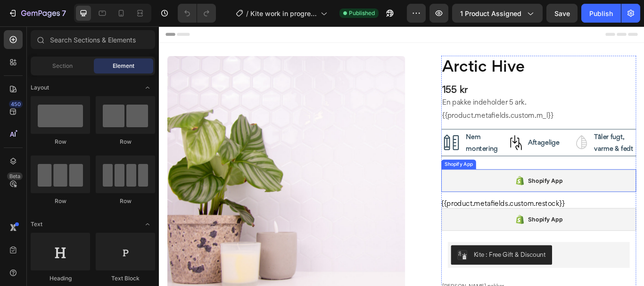  Describe the element at coordinates (197, 13) in the screenshot. I see `div: Undo/Redo` at that location.